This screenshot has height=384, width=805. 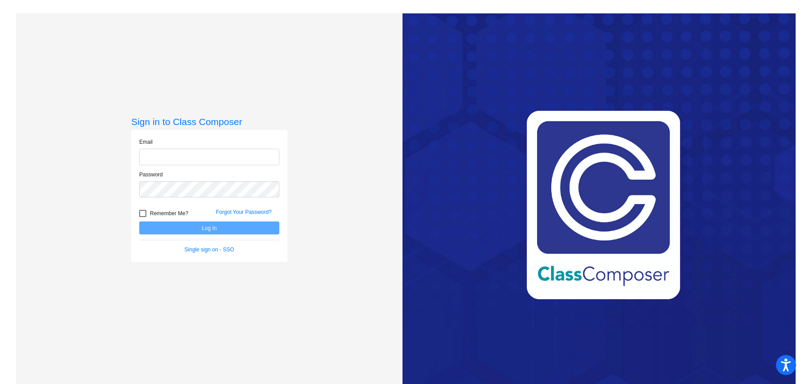 I want to click on label: Password, so click(x=151, y=174).